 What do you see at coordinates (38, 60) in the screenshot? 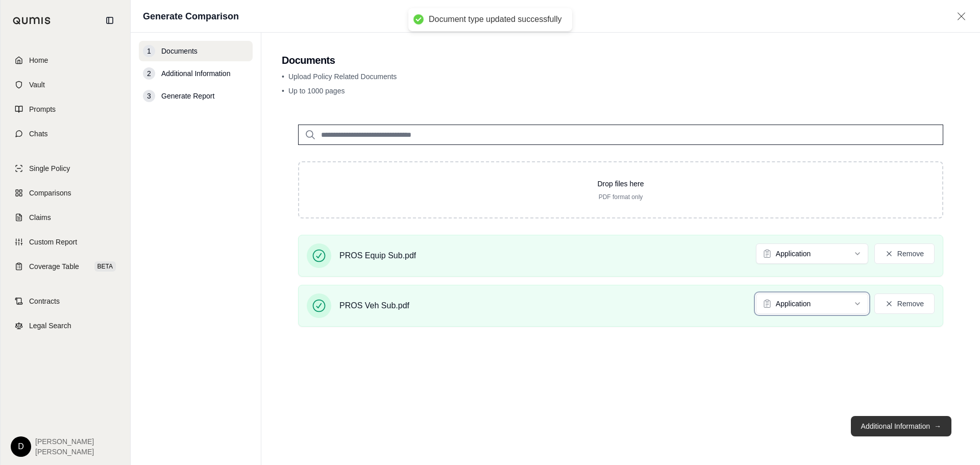
I see `span: Home` at bounding box center [38, 60].